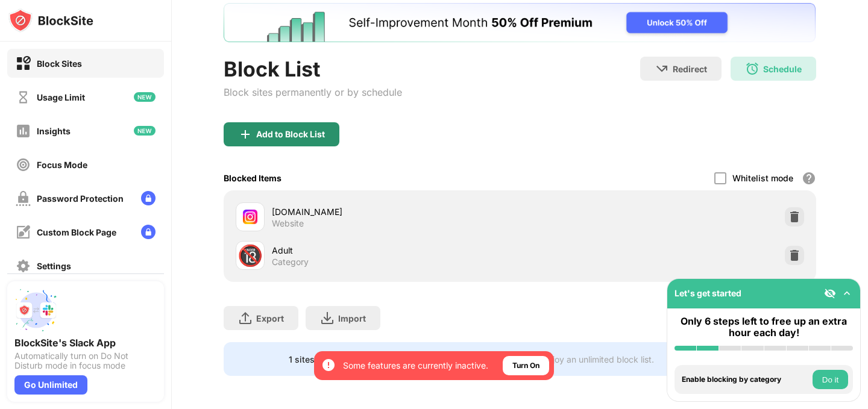  What do you see at coordinates (764, 327) in the screenshot?
I see `div: Only 6 steps left to free up an extra hour each day!` at bounding box center [764, 327].